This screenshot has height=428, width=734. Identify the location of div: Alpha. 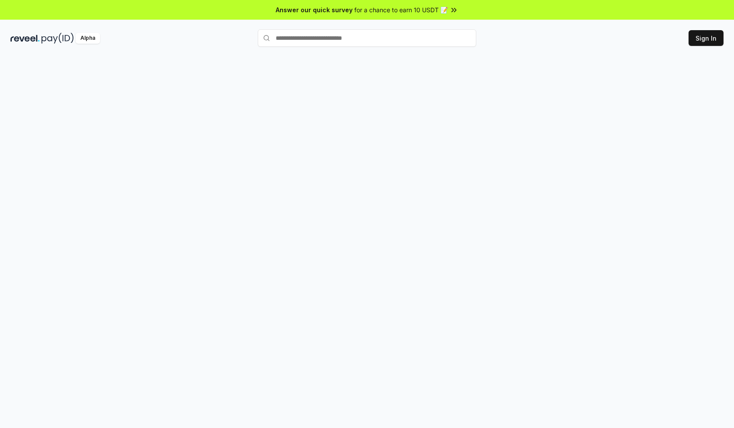
(88, 38).